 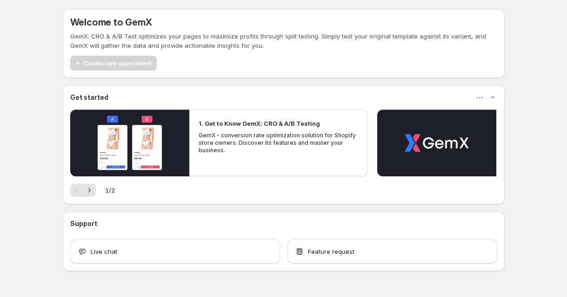 I want to click on span: Live chat, so click(x=104, y=252).